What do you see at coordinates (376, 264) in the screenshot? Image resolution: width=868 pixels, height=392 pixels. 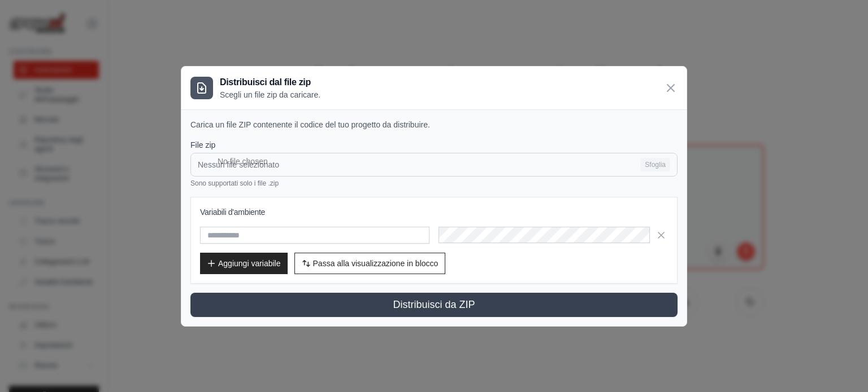 I see `font: Passa alla visualizzazione in blocco` at bounding box center [376, 264].